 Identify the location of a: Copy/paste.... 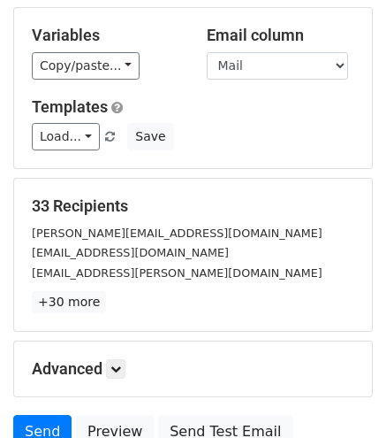
(86, 65).